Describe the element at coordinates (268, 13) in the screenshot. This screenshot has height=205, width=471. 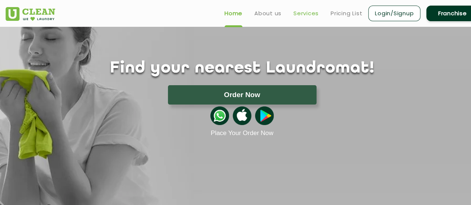
I see `a: About us` at that location.